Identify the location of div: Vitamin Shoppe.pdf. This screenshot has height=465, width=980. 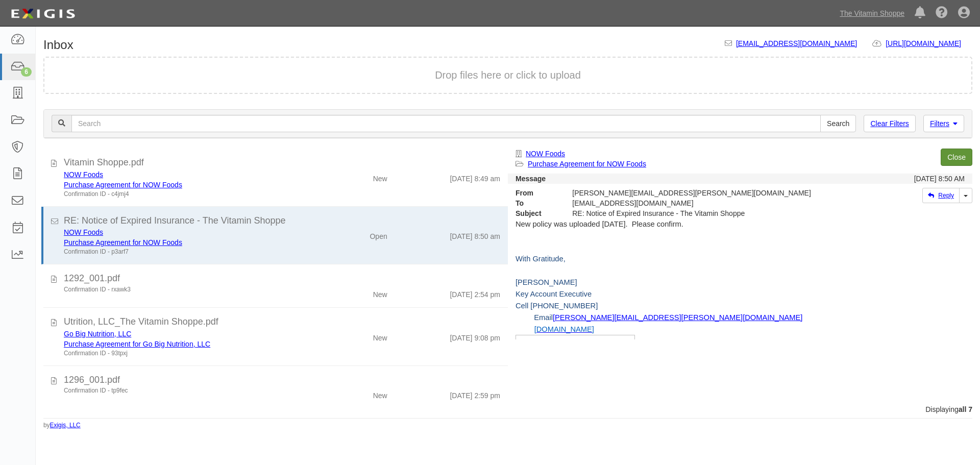
(282, 162).